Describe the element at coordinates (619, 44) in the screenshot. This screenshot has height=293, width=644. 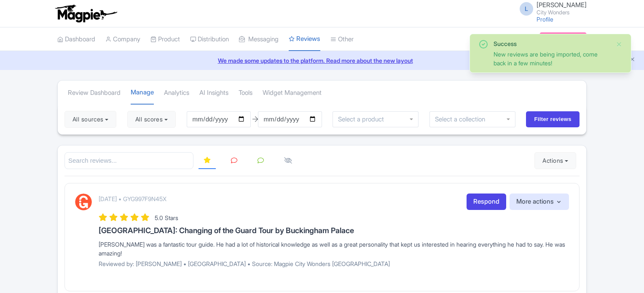
I see `button: Close` at that location.